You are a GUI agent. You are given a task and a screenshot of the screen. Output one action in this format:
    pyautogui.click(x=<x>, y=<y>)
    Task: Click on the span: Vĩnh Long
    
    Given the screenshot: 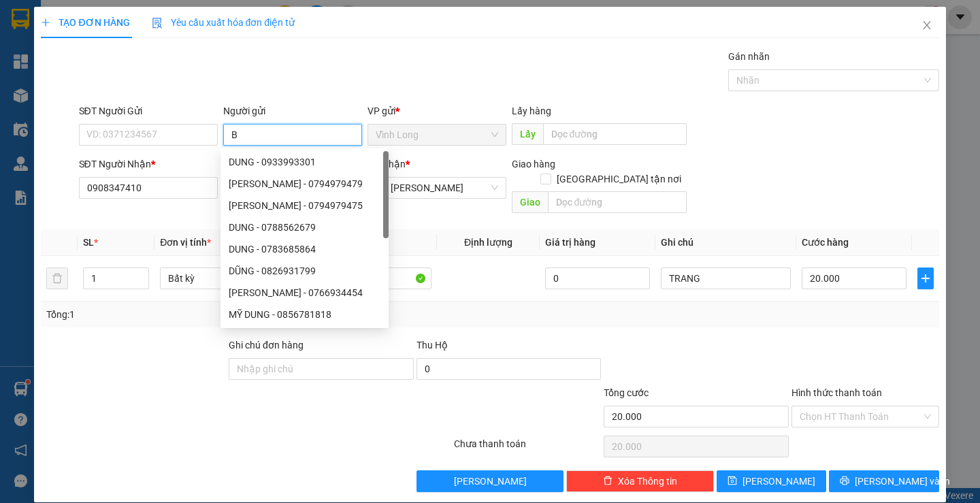 What is the action you would take?
    pyautogui.click(x=437, y=135)
    